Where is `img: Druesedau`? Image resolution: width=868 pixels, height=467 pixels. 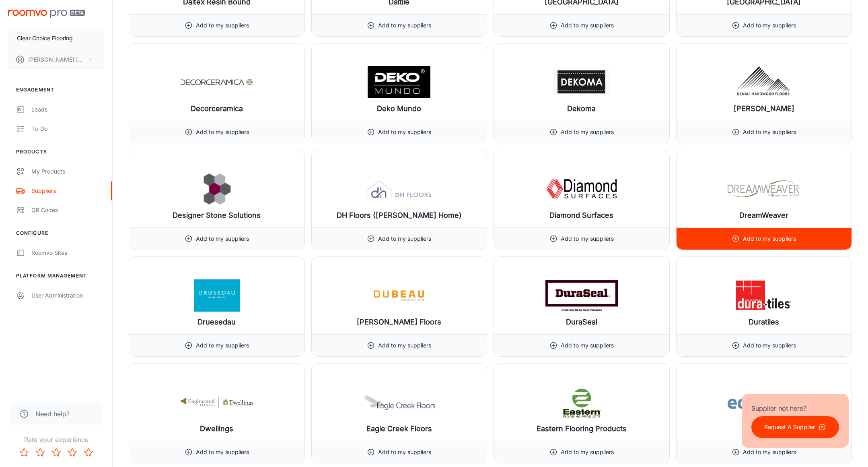
img: Druesedau is located at coordinates (217, 295).